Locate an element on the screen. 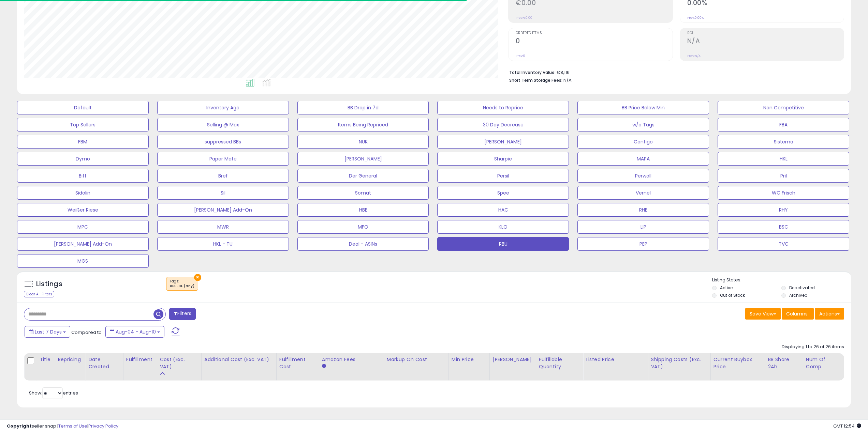 The image size is (868, 433). button: Biff is located at coordinates (83, 176).